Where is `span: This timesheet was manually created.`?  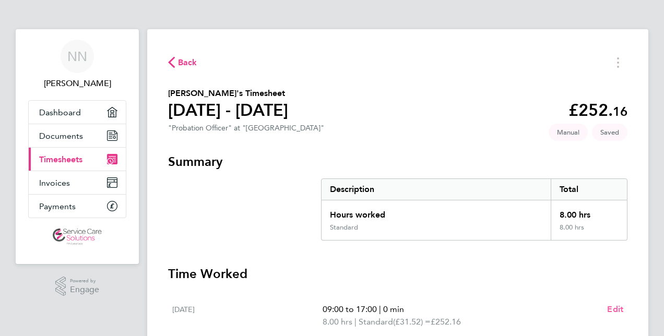
span: This timesheet was manually created. is located at coordinates (568, 132).